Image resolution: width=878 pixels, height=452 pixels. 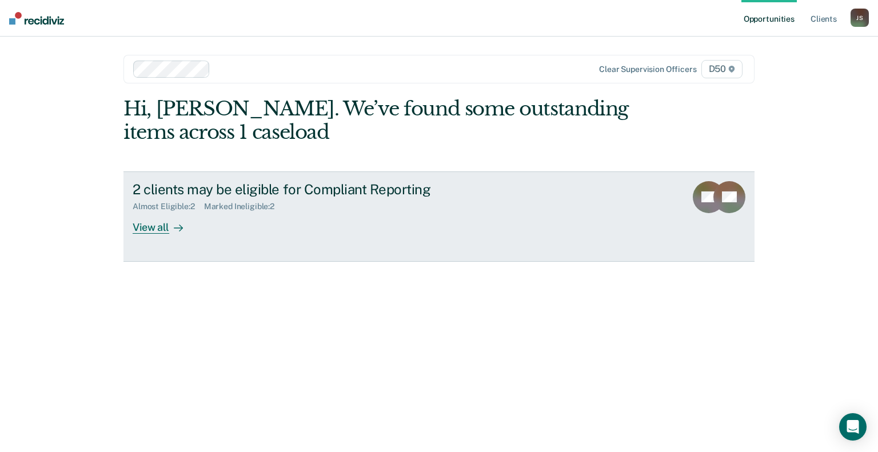 What do you see at coordinates (165, 222) in the screenshot?
I see `div: View all` at bounding box center [165, 222].